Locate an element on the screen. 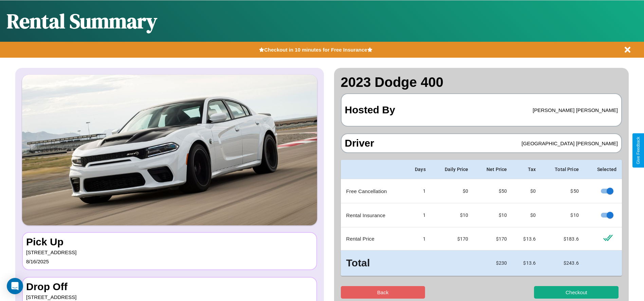  p: Free Cancellation is located at coordinates (373, 191).